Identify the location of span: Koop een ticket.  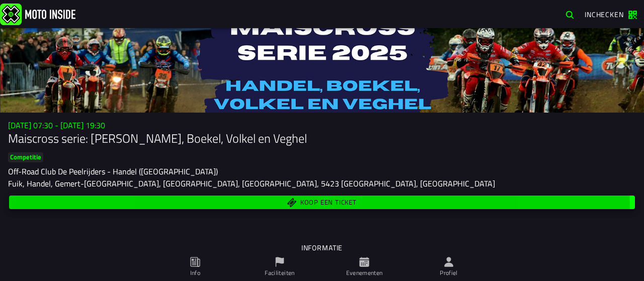
(329, 202).